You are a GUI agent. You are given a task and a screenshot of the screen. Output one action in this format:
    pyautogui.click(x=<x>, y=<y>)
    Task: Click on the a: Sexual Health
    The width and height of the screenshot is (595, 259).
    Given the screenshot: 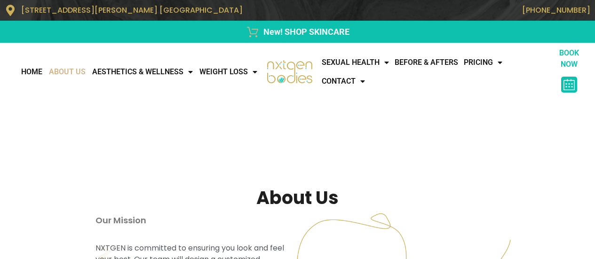 What is the action you would take?
    pyautogui.click(x=355, y=63)
    